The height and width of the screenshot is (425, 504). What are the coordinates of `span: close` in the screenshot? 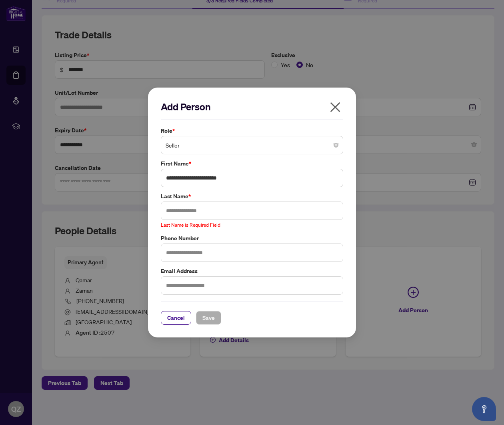 It's located at (335, 107).